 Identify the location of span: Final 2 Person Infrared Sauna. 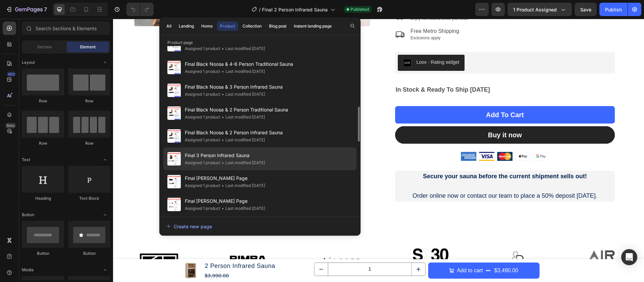
(295, 9).